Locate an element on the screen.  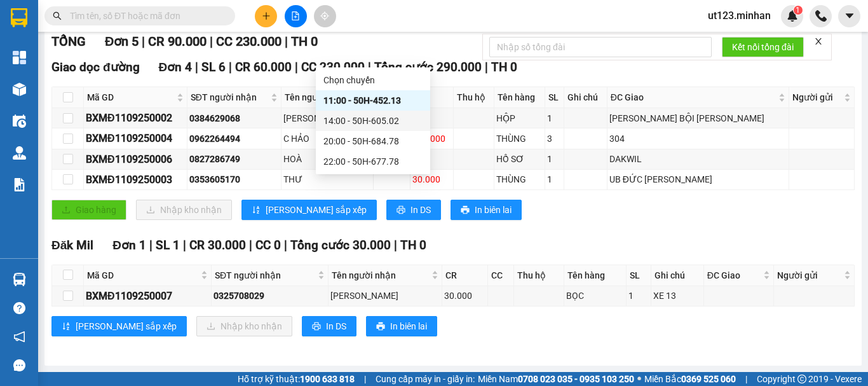
input: Nhập số tổng đài is located at coordinates (601, 47).